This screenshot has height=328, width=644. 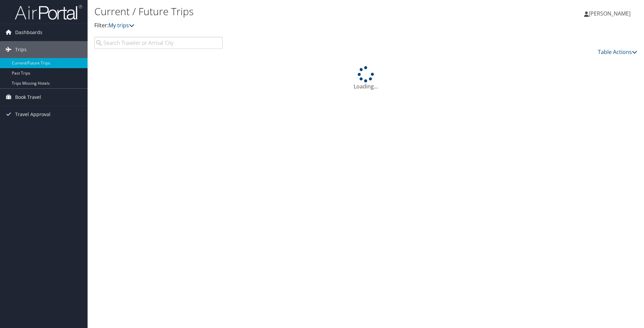 I want to click on img: airportal-logo.png, so click(x=49, y=12).